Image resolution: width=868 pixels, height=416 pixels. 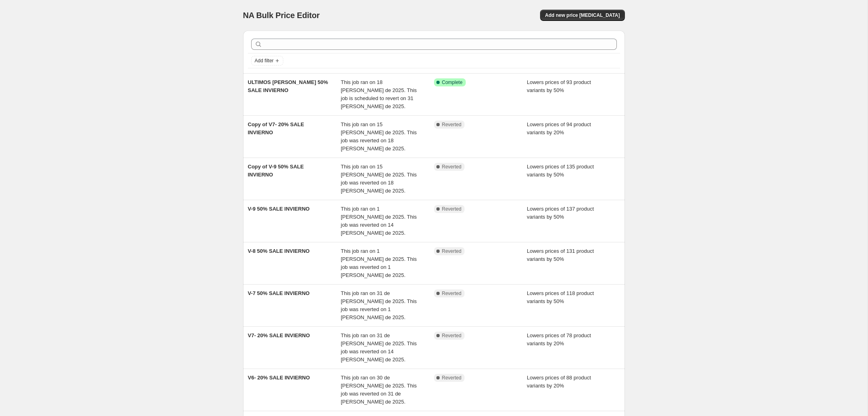 What do you see at coordinates (452, 82) in the screenshot?
I see `span: Complete` at bounding box center [452, 82].